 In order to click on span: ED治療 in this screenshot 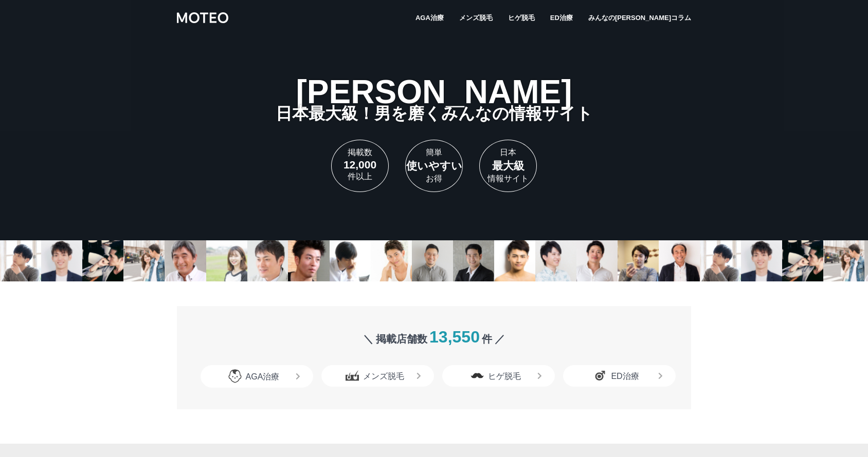, I will do `click(562, 18)`.